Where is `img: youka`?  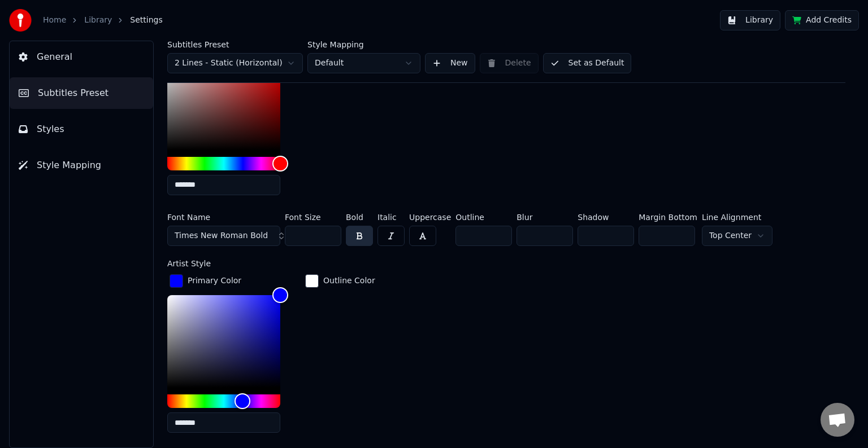 img: youka is located at coordinates (20, 20).